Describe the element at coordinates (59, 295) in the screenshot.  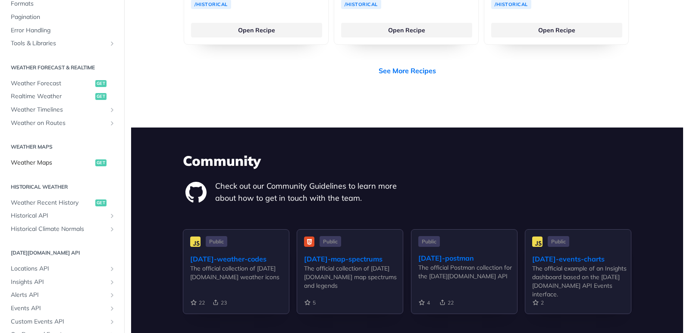
I see `span: Alerts API` at that location.